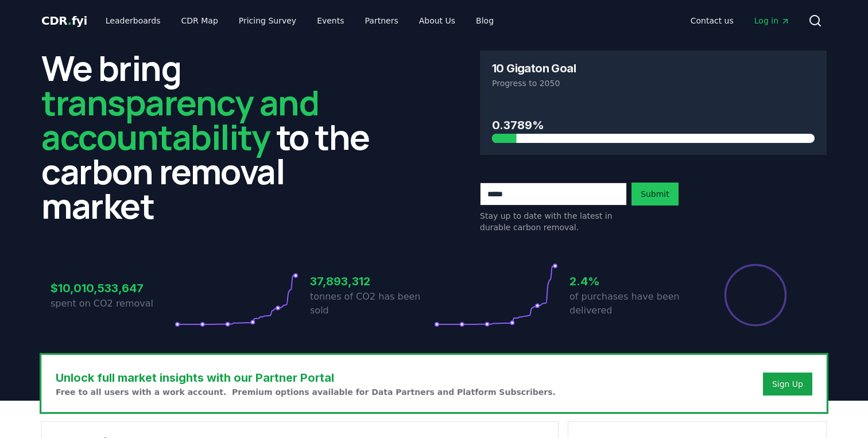  I want to click on a: About Us, so click(437, 21).